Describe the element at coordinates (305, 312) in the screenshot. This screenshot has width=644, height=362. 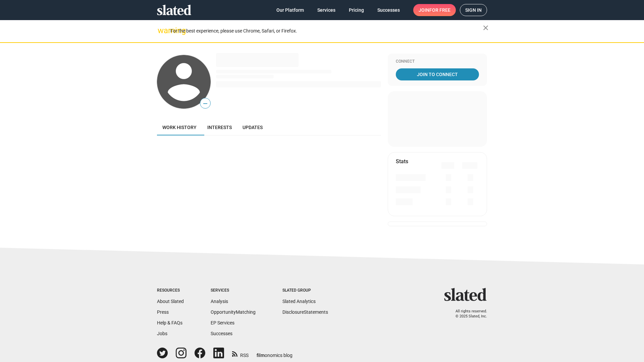
I see `a: DisclosureStatements` at that location.